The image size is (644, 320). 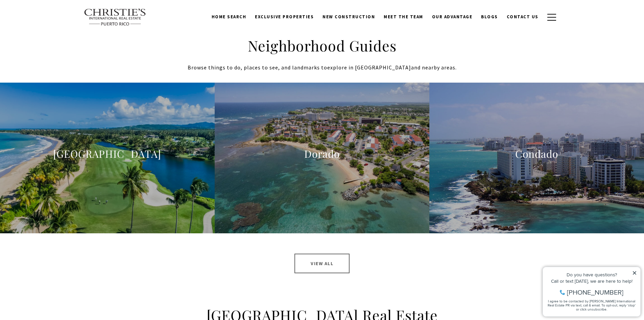 I want to click on span: Contact Us, so click(x=522, y=16).